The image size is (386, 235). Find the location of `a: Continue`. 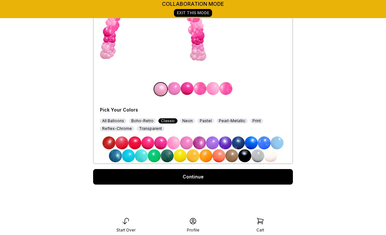

a: Continue is located at coordinates (193, 177).